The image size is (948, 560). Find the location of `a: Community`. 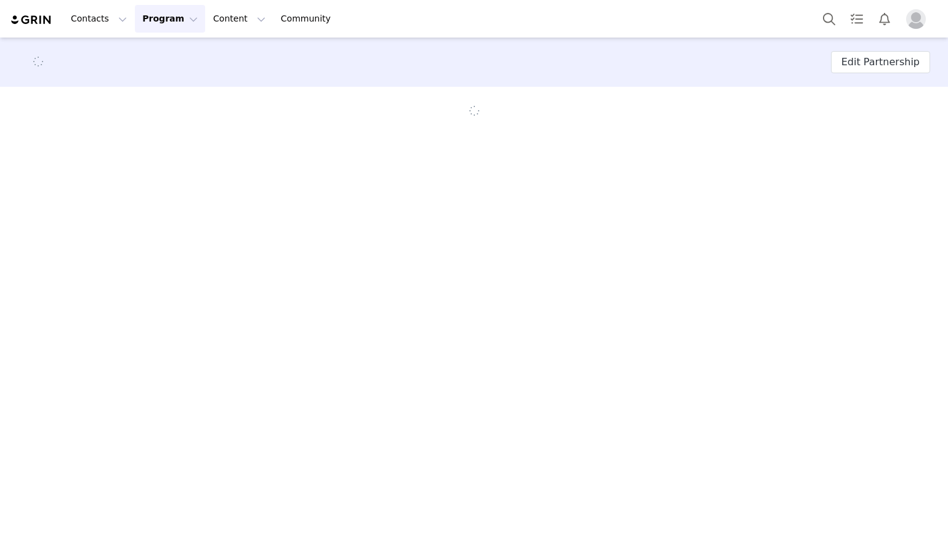

a: Community is located at coordinates (309, 18).